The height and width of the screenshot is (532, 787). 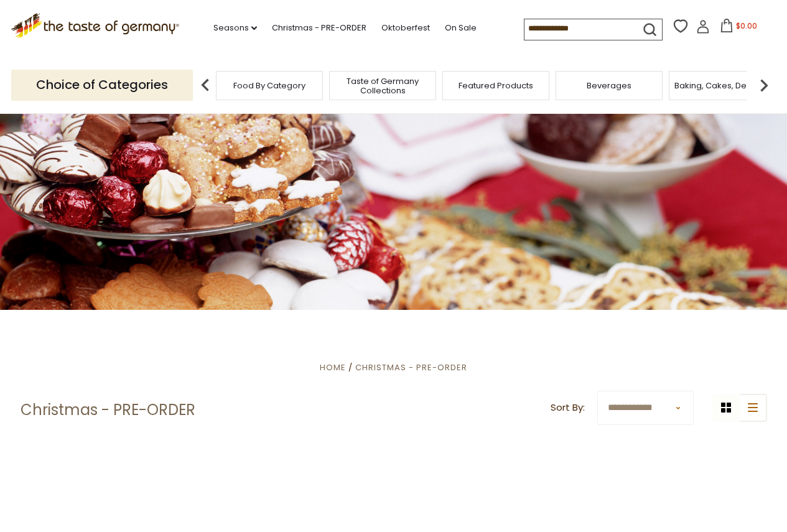 What do you see at coordinates (333, 367) in the screenshot?
I see `span: Home` at bounding box center [333, 367].